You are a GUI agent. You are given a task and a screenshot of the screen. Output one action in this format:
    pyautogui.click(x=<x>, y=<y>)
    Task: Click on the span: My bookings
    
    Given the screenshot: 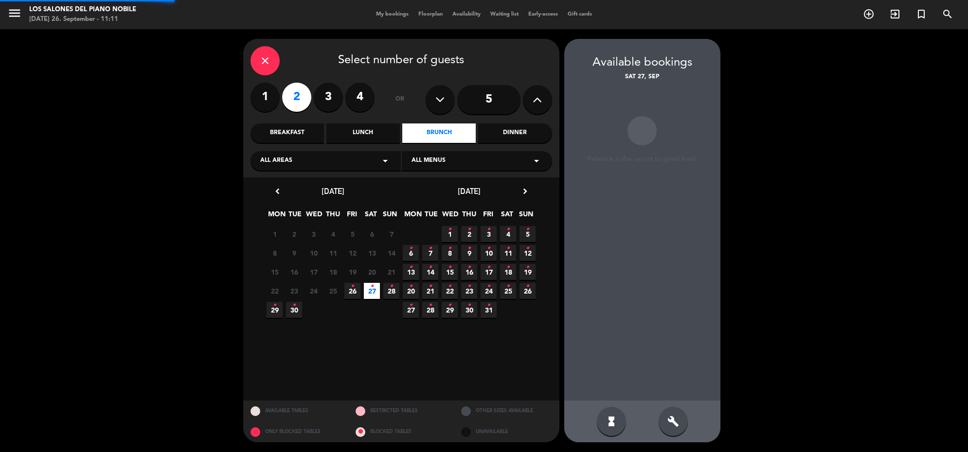 What is the action you would take?
    pyautogui.click(x=392, y=14)
    